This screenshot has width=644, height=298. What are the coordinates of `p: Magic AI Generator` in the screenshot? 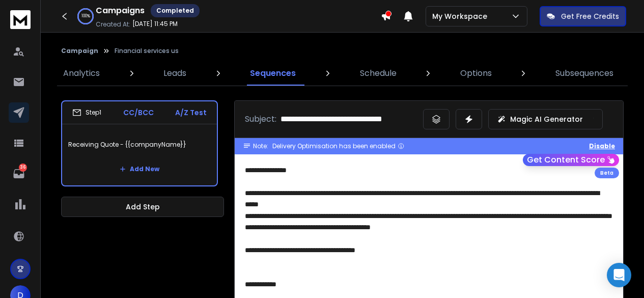 It's located at (546, 119).